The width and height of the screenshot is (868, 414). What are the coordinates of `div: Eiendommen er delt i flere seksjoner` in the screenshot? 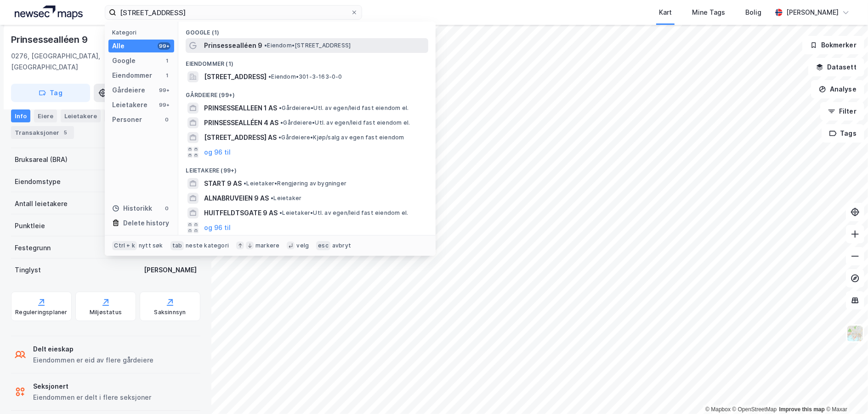 It's located at (92, 397).